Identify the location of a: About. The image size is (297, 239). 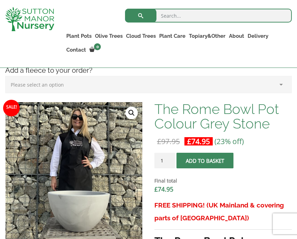
(237, 36).